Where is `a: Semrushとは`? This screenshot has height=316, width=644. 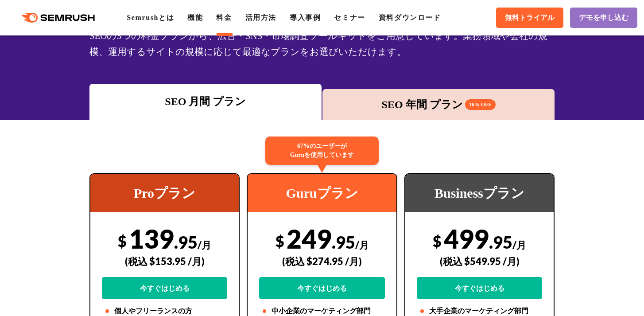 a: Semrushとは is located at coordinates (150, 17).